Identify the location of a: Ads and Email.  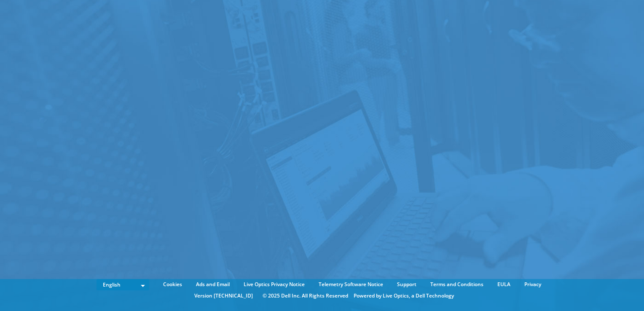
(213, 284).